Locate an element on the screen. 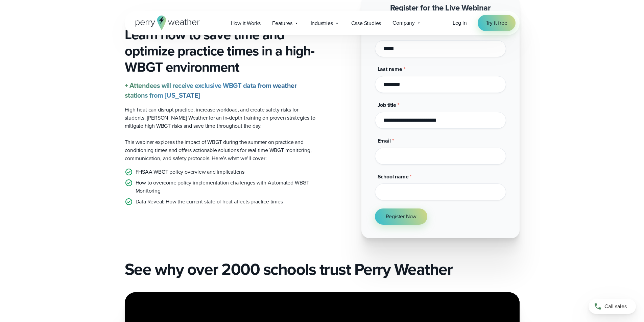 The image size is (644, 322). h3: Learn how to save time and optimize practice times in a high-WBGT environment is located at coordinates (221, 51).